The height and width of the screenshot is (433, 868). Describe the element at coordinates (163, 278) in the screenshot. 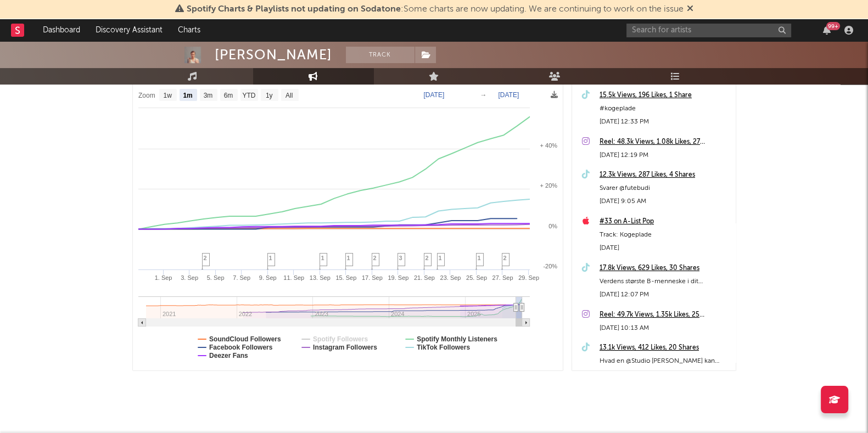

I see `text: 1. Sep` at that location.